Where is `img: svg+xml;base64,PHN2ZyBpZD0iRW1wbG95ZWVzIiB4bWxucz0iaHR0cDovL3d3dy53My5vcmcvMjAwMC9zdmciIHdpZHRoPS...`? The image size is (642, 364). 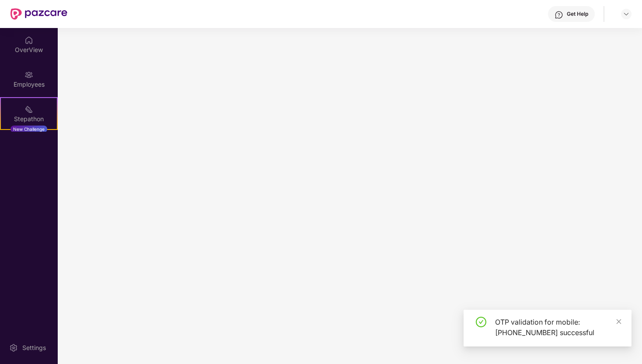 img: svg+xml;base64,PHN2ZyBpZD0iRW1wbG95ZWVzIiB4bWxucz0iaHR0cDovL3d3dy53My5vcmcvMjAwMC9zdmciIHdpZHRoPS... is located at coordinates (29, 75).